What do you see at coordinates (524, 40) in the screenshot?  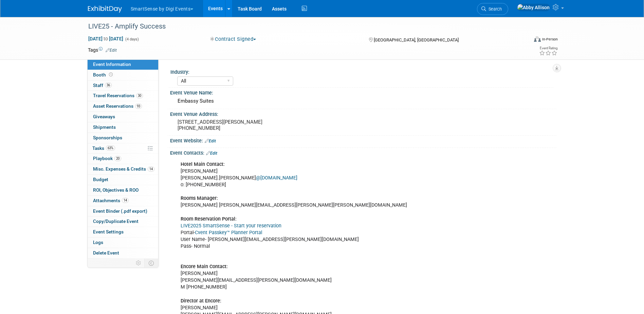 I see `div: Event Format` at bounding box center [524, 40].